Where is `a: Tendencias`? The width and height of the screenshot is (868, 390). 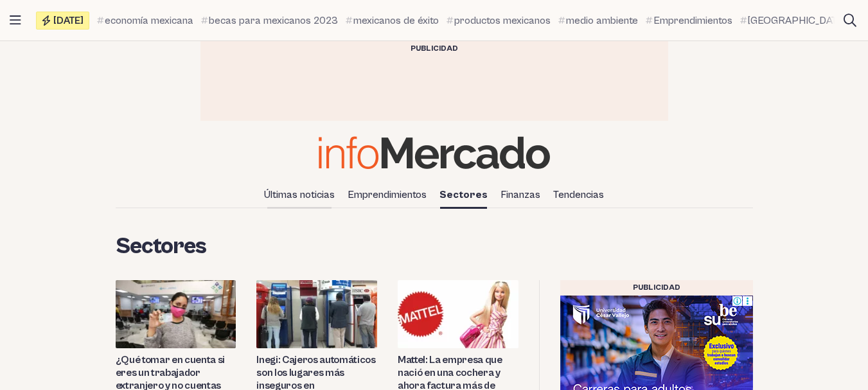
a: Tendencias is located at coordinates (578, 194).